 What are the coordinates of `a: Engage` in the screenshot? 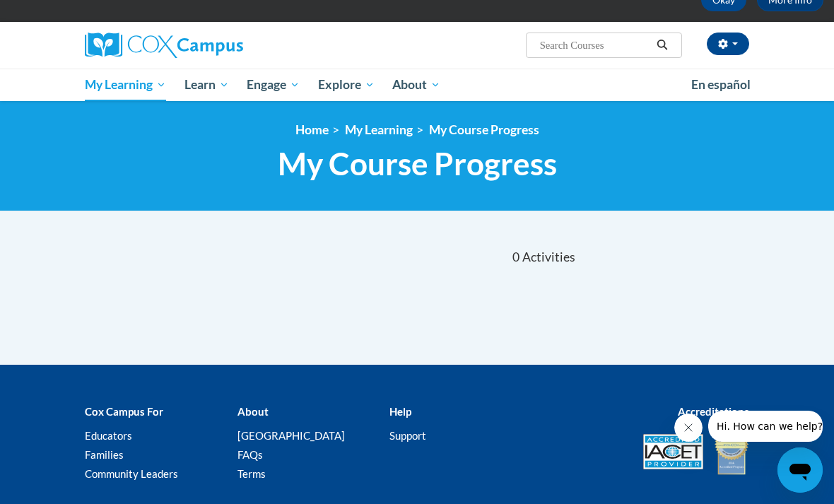 It's located at (273, 85).